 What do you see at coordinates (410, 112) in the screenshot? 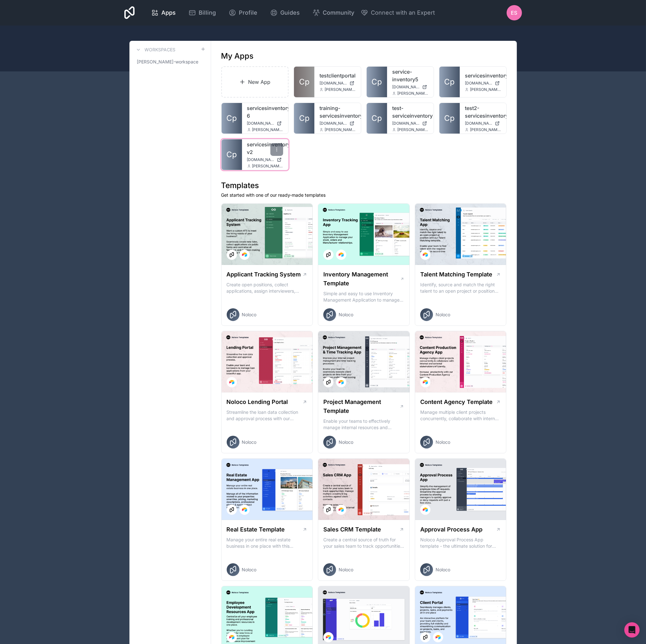
I see `a: test-serviceinventory` at bounding box center [410, 112].